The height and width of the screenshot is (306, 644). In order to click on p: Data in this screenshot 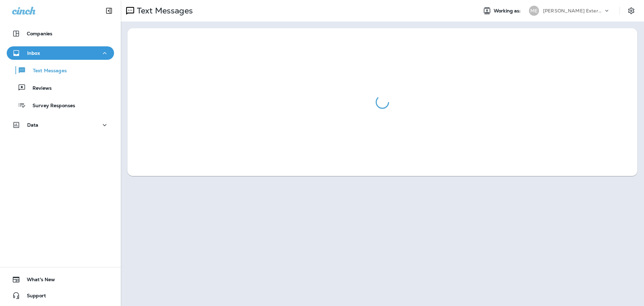, I will do `click(33, 125)`.